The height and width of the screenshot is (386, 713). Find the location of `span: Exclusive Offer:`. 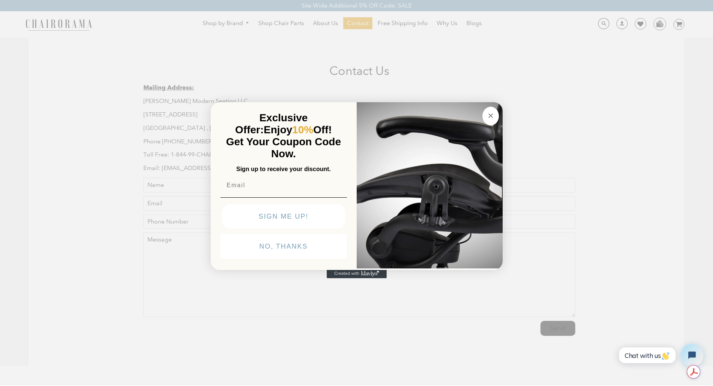

span: Exclusive Offer: is located at coordinates (271, 123).